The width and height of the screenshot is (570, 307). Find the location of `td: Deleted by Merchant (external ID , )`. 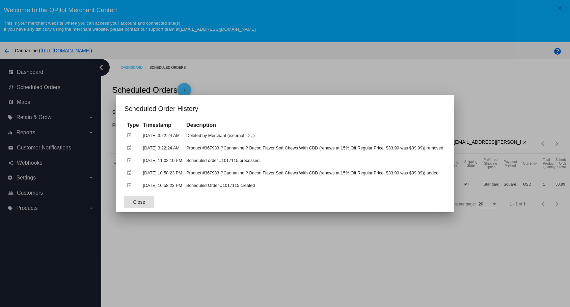

td: Deleted by Merchant (external ID , ) is located at coordinates (315, 135).